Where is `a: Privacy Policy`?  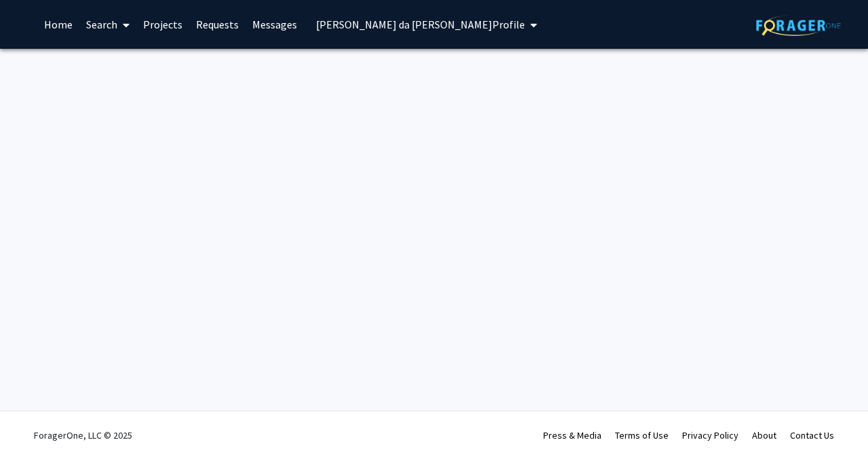 a: Privacy Policy is located at coordinates (710, 436).